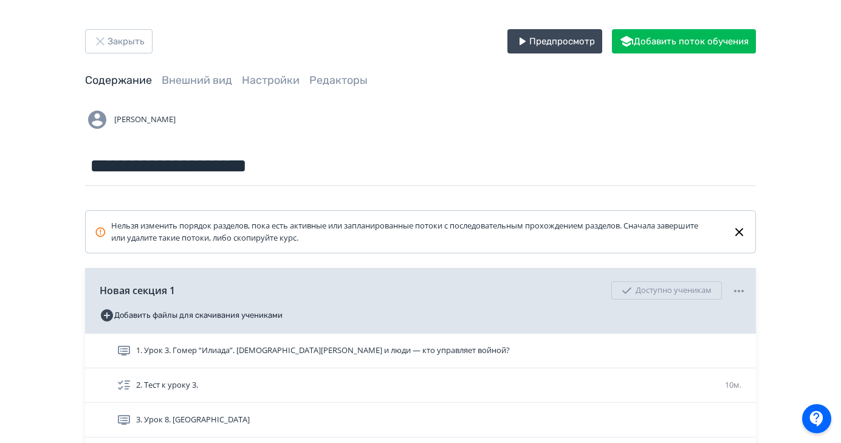  What do you see at coordinates (270, 80) in the screenshot?
I see `a: Настройки` at bounding box center [270, 80].